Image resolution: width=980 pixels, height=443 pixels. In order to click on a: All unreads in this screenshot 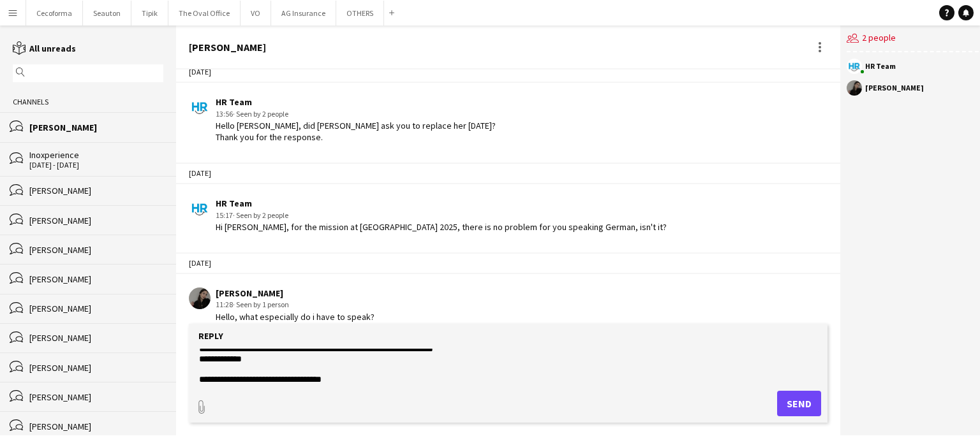, I will do `click(44, 48)`.